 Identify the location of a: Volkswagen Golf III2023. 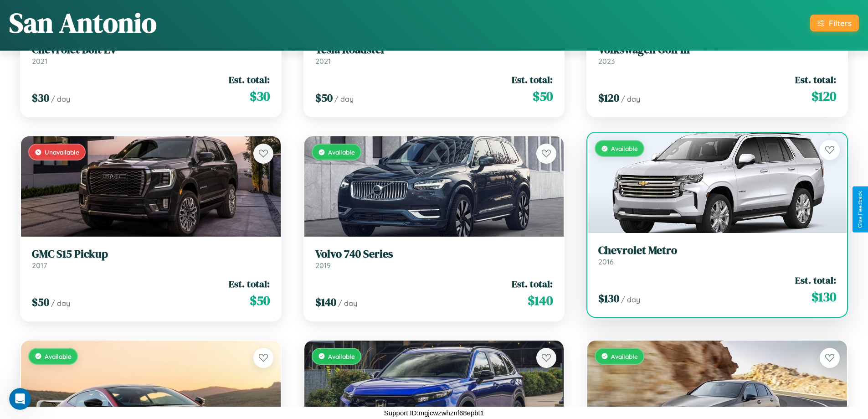
(717, 54).